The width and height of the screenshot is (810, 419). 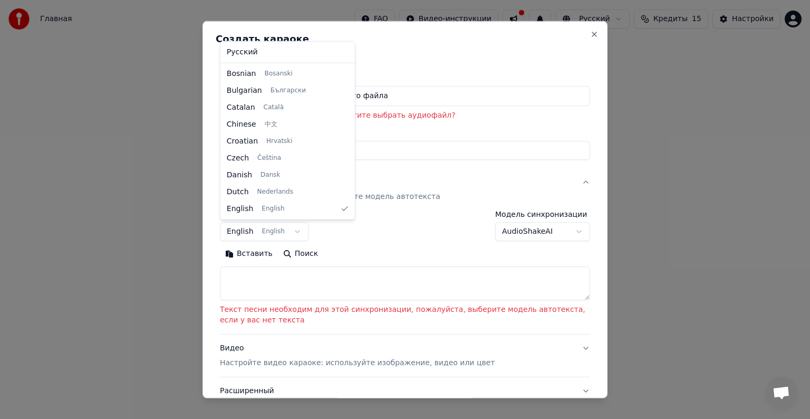 I want to click on span: Catalan, so click(x=241, y=107).